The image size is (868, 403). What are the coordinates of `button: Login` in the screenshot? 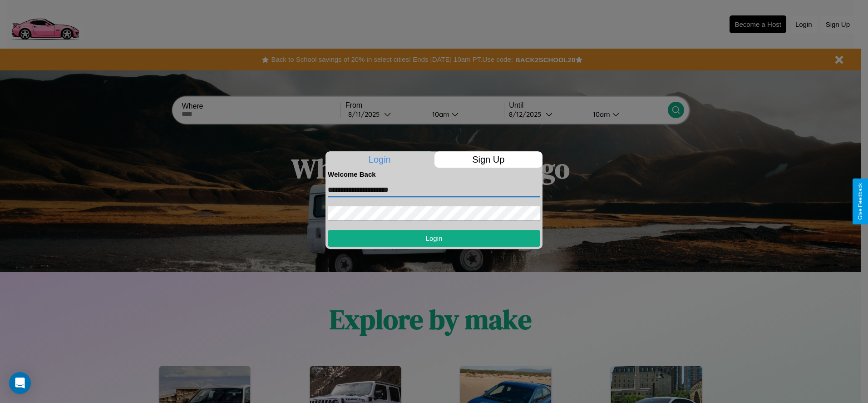 It's located at (434, 239).